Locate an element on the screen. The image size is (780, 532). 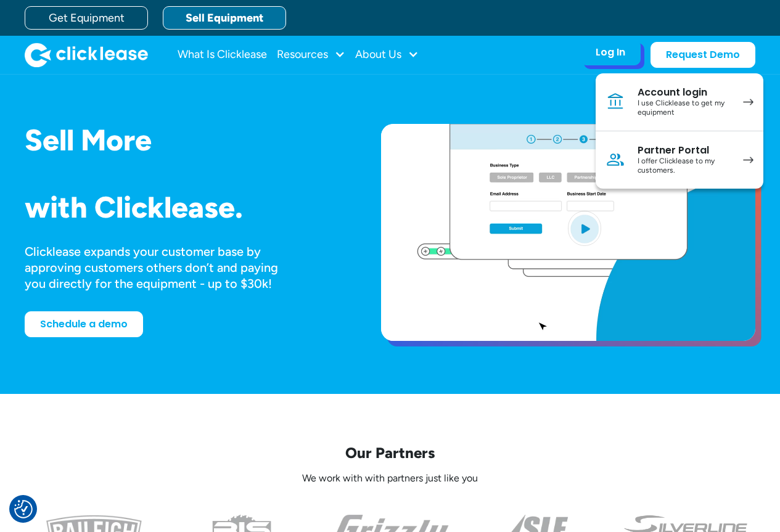
a: Account loginI use Clicklease to get my equipment is located at coordinates (679, 102).